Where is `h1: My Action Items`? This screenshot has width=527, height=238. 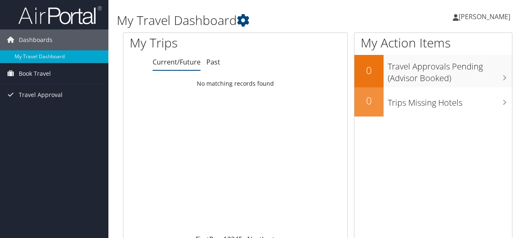
h1: My Action Items is located at coordinates (433, 43).